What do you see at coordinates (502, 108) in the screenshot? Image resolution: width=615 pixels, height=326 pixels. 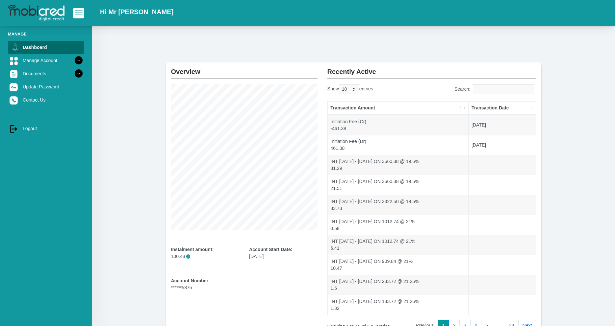 I see `th: Transaction Date: activate to sort column ascending` at bounding box center [502, 108].